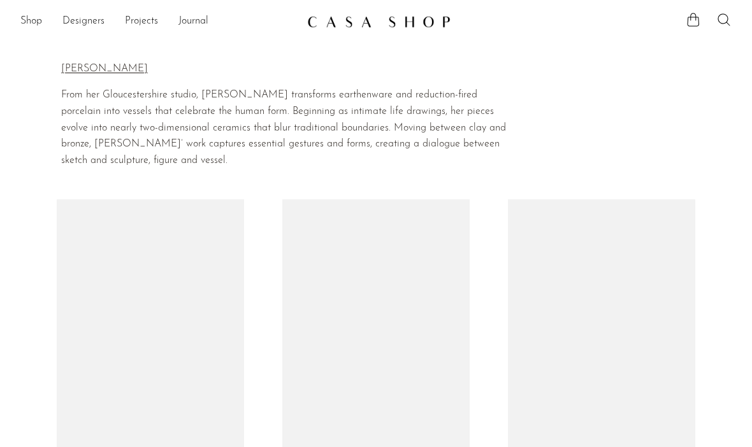 The height and width of the screenshot is (447, 752). I want to click on nav: Desktop navigation, so click(159, 22).